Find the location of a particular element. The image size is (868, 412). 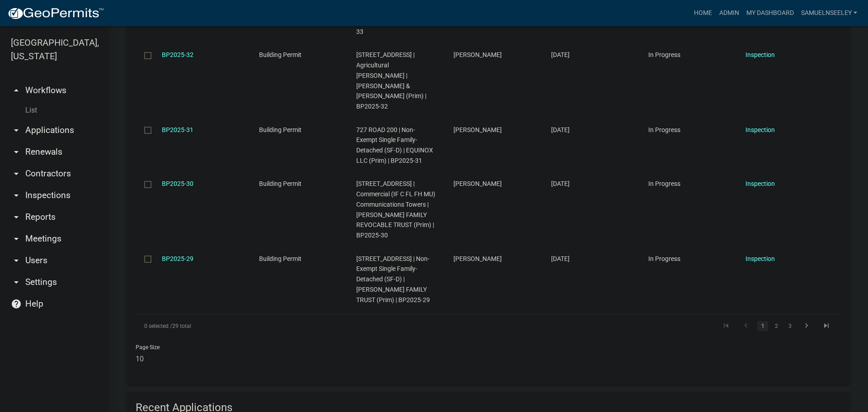

i: help is located at coordinates (16, 304).